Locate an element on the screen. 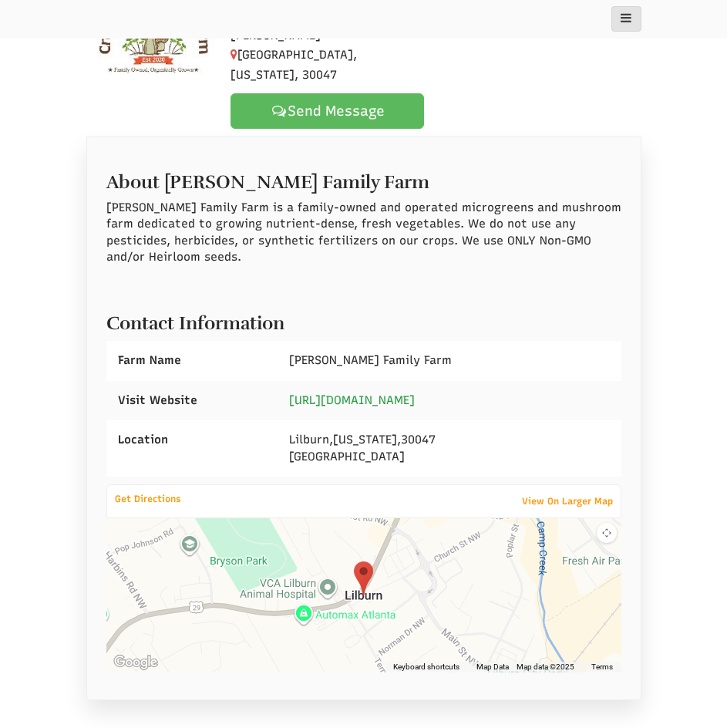  a: Open this area in Google Maps (opens a new window) is located at coordinates (136, 662).